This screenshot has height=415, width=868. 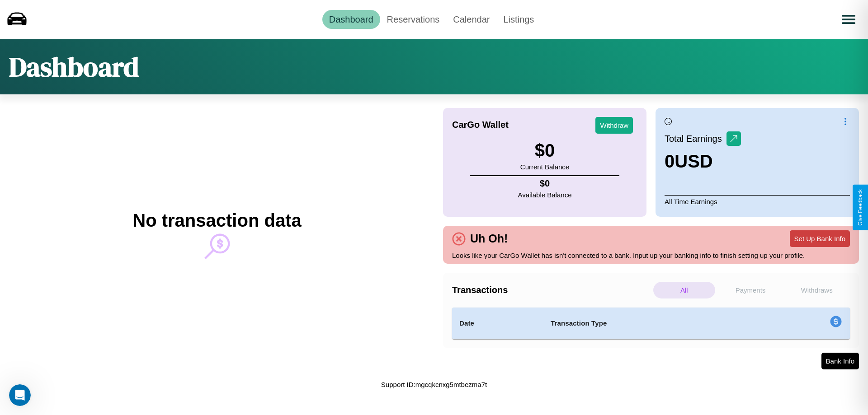 What do you see at coordinates (545, 151) in the screenshot?
I see `h3: $ 0` at bounding box center [545, 151].